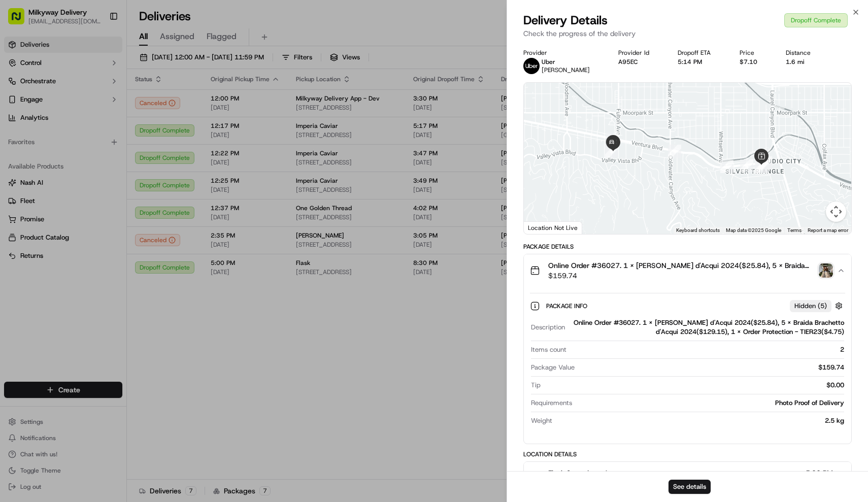 The image size is (868, 502). I want to click on span: Map data ©2025 Google, so click(753, 230).